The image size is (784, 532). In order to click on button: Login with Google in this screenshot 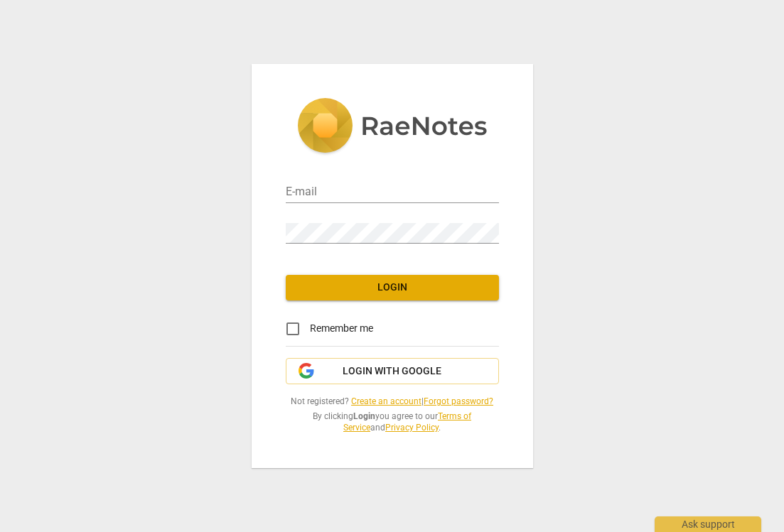, I will do `click(392, 372)`.